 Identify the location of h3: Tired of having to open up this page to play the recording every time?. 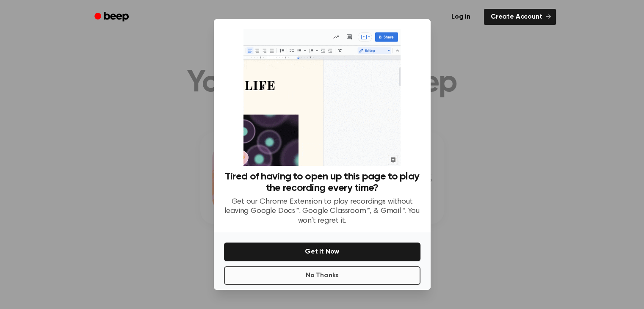
(322, 183).